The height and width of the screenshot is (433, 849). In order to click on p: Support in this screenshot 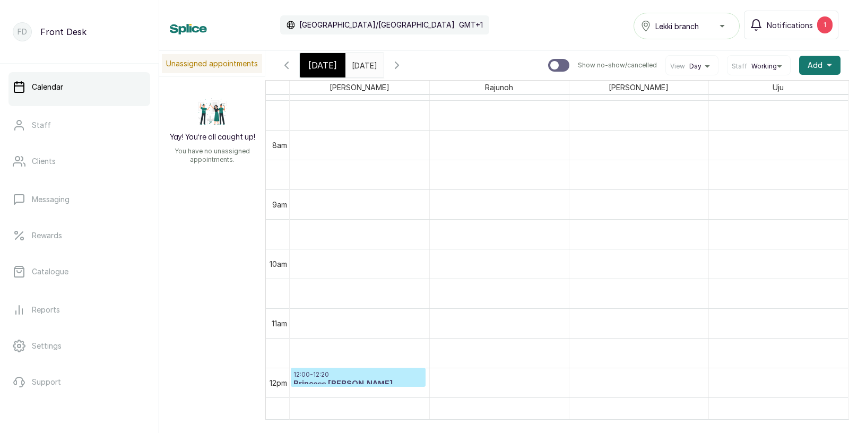, I will do `click(46, 382)`.